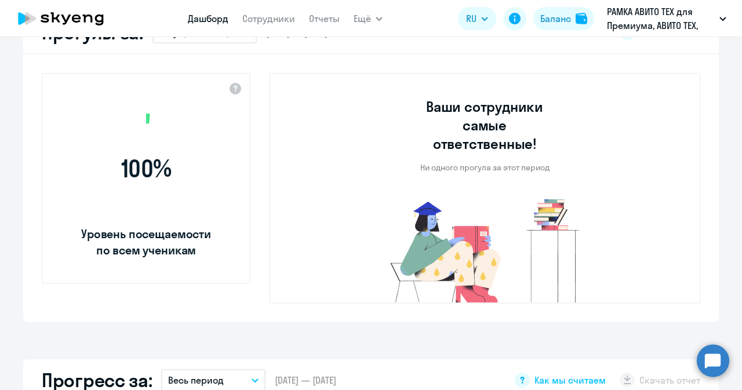 This screenshot has height=390, width=742. I want to click on a: Дашборд, so click(208, 19).